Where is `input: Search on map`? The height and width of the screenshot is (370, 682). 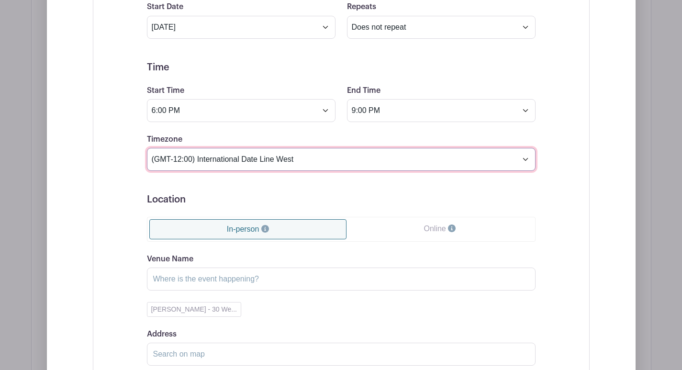
input: Search on map is located at coordinates (341, 354).